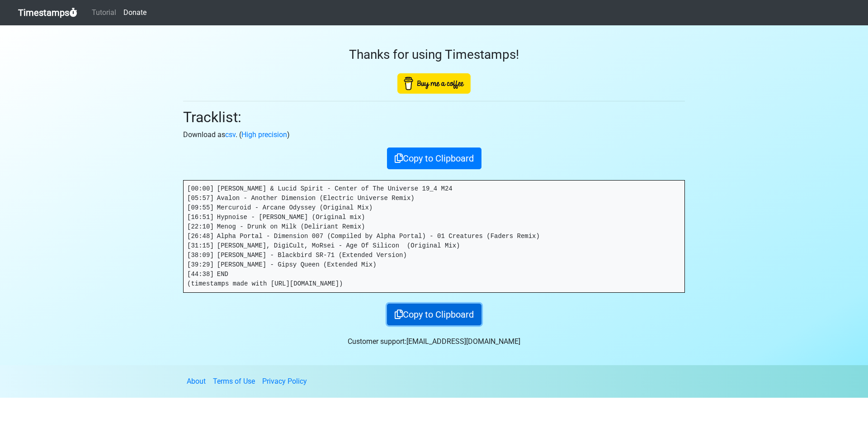 The width and height of the screenshot is (868, 438). Describe the element at coordinates (230, 135) in the screenshot. I see `a: csv` at that location.